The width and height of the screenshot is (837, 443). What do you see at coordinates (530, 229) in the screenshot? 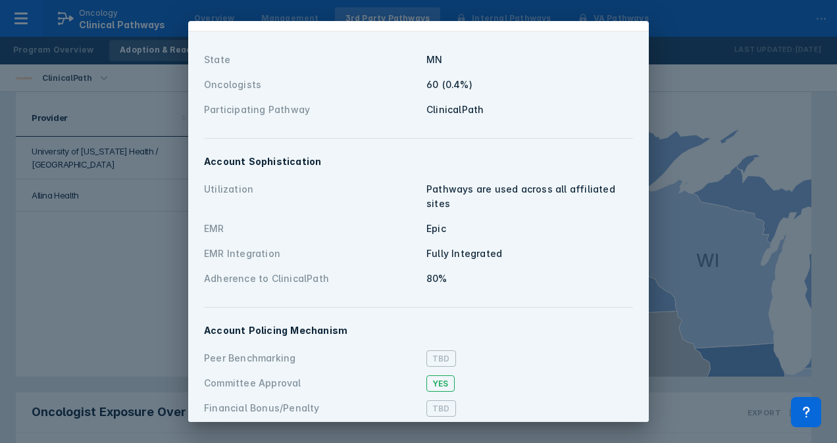
I see `div: Epic` at bounding box center [530, 229].